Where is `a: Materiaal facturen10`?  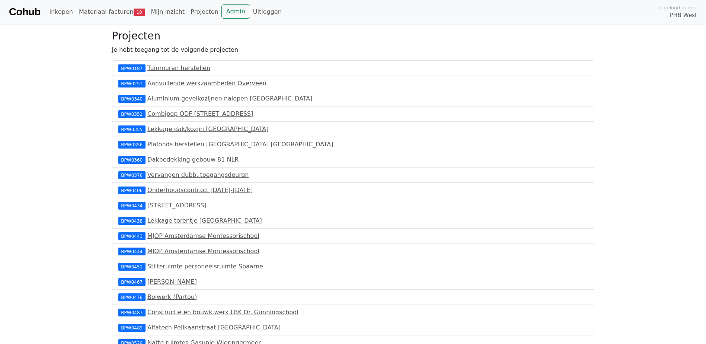
a: Materiaal facturen10 is located at coordinates (112, 12).